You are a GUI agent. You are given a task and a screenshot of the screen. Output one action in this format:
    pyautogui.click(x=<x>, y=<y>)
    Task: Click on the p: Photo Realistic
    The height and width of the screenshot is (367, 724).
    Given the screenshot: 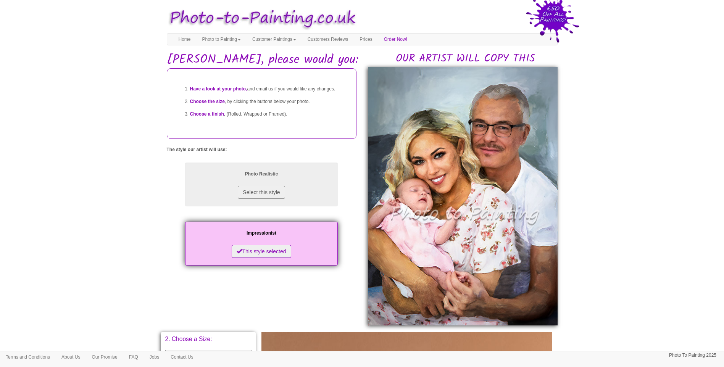 What is the action you would take?
    pyautogui.click(x=261, y=174)
    